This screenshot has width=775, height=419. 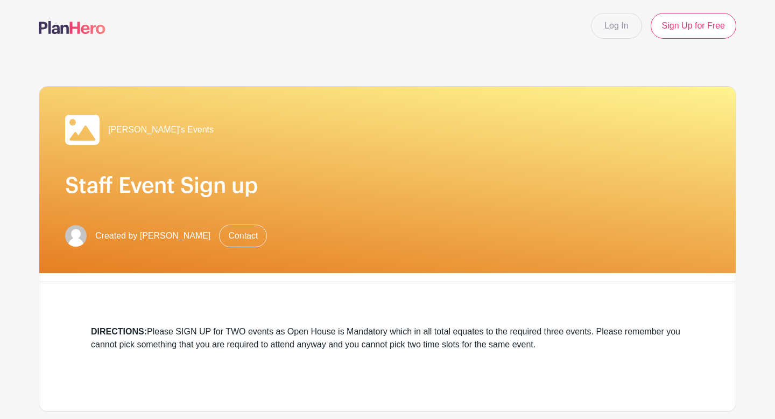 I want to click on div: Please SIGN UP for TWO events as Open House is Mandatory which in all total equates to the requir..., so click(x=387, y=338).